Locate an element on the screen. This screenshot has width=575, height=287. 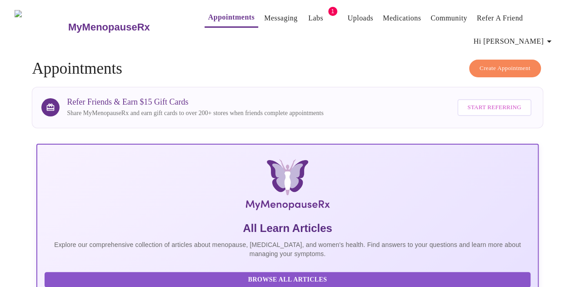
span: Create Appointment is located at coordinates (505, 68).